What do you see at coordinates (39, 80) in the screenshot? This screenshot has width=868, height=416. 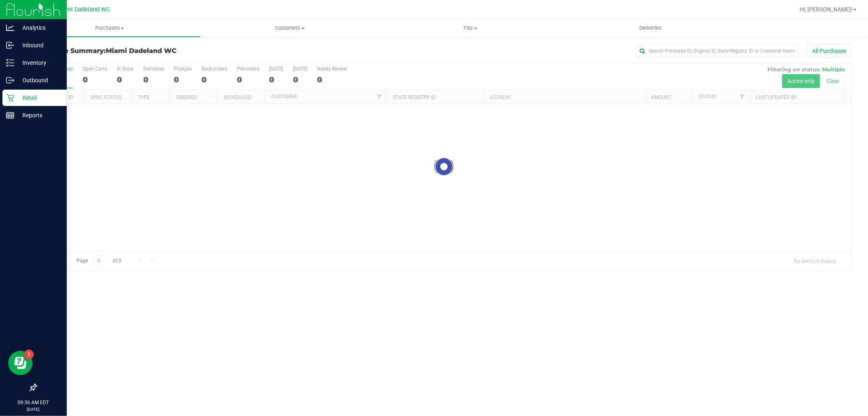 I see `p: Outbound` at bounding box center [39, 80].